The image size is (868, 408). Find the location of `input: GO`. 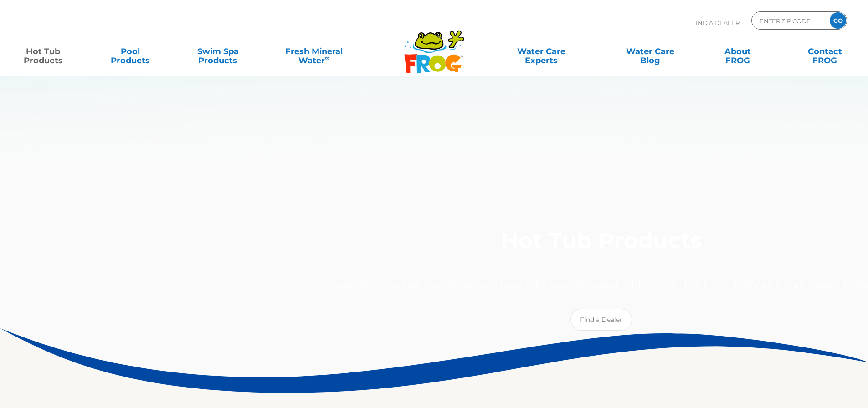

input: GO is located at coordinates (838, 21).